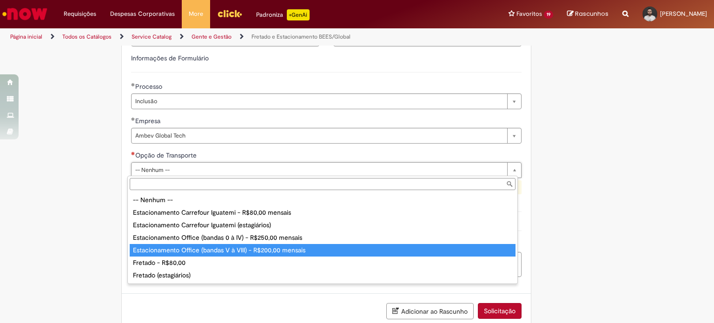 This screenshot has height=323, width=714. Describe the element at coordinates (323, 238) in the screenshot. I see `ul: Opção de Transporte` at that location.